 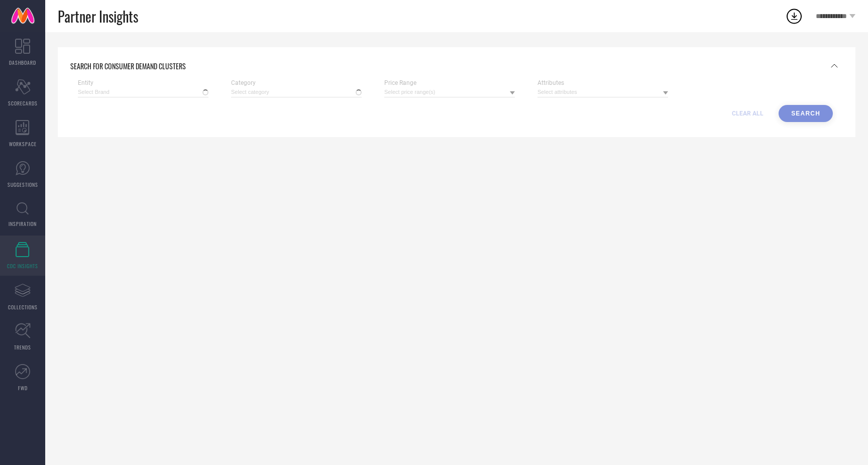 I want to click on span: SUGGESTIONS, so click(x=23, y=184).